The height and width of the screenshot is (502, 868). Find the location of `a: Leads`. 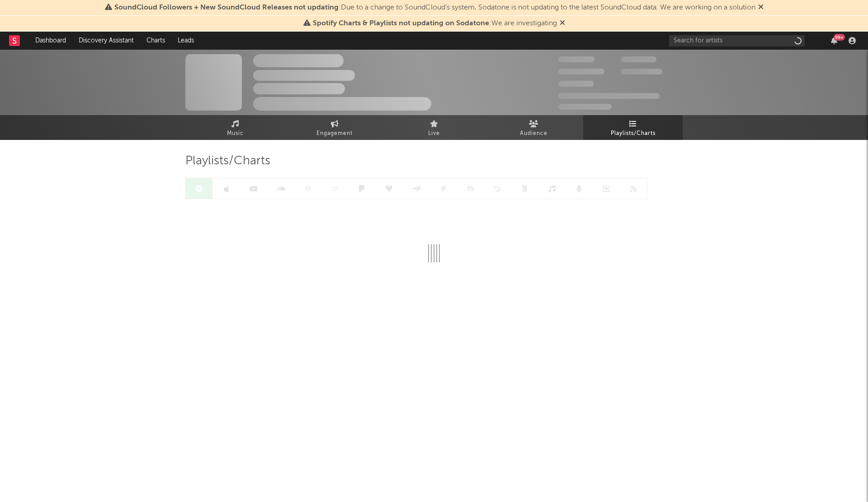

a: Leads is located at coordinates (185, 41).